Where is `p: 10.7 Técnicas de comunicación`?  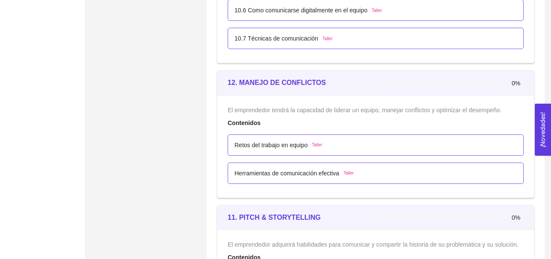
p: 10.7 Técnicas de comunicación is located at coordinates (276, 38).